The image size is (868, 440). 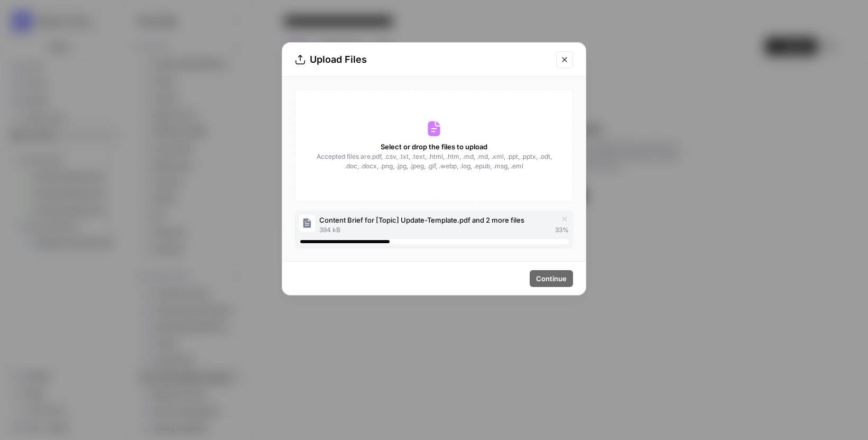 What do you see at coordinates (330, 230) in the screenshot?
I see `span: 394 kB` at bounding box center [330, 230].